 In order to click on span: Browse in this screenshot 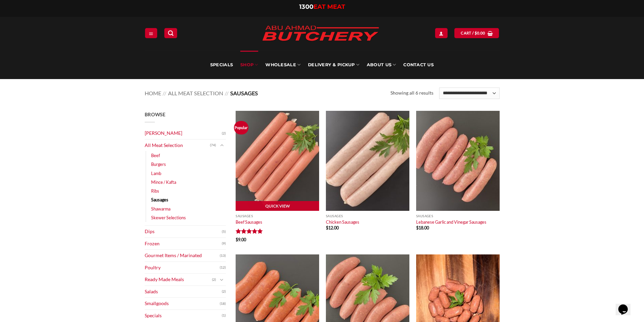, I will do `click(155, 114)`.